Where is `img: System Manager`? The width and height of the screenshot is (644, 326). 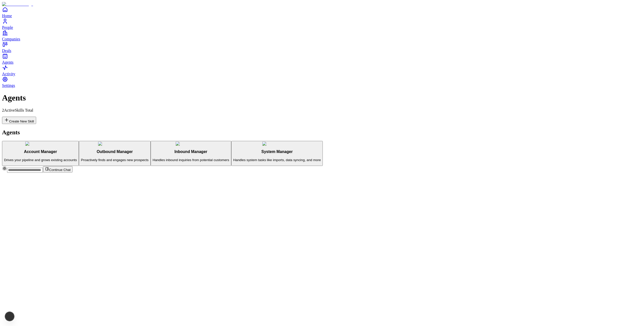
img: System Manager is located at coordinates (277, 144).